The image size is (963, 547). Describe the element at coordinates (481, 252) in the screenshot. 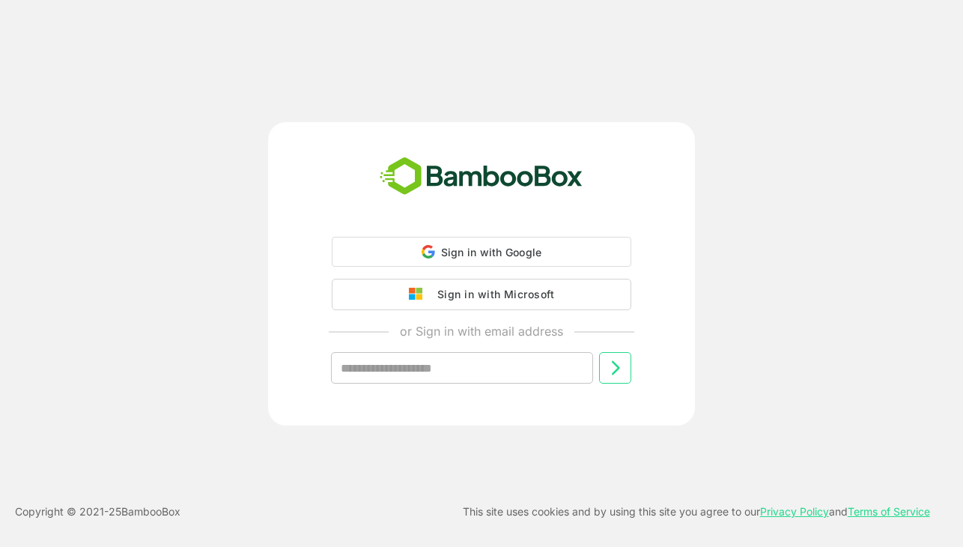

I see `div: Sign in with Google` at that location.